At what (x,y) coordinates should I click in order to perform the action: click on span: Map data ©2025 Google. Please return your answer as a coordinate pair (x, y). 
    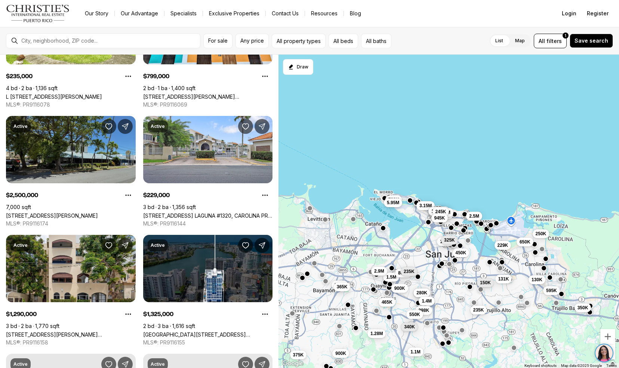
    Looking at the image, I should click on (581, 365).